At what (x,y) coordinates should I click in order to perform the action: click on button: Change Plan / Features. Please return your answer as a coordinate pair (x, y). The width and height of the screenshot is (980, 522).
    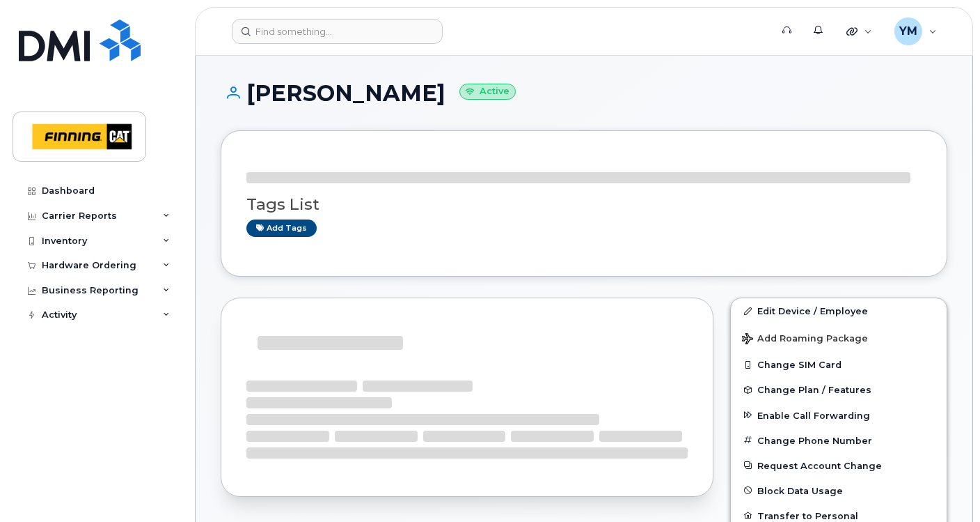
    Looking at the image, I should click on (839, 390).